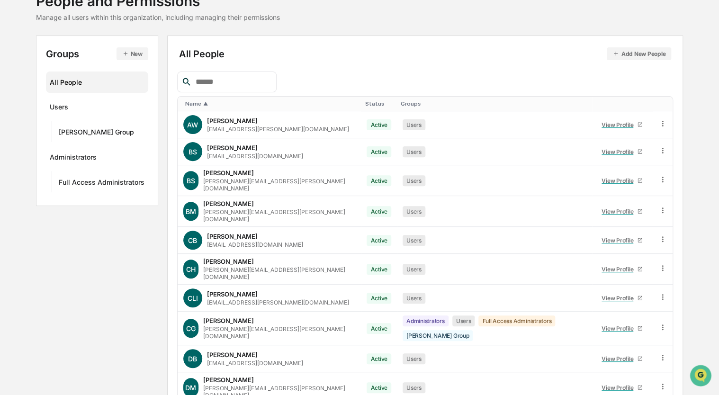 This screenshot has width=719, height=395. I want to click on button: Add New People, so click(639, 54).